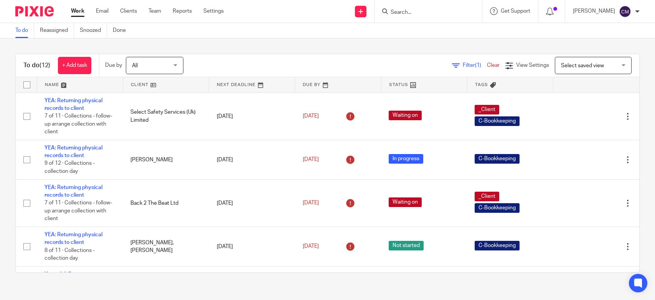 This screenshot has height=300, width=655. I want to click on td: Z: internal accounting, so click(166, 282).